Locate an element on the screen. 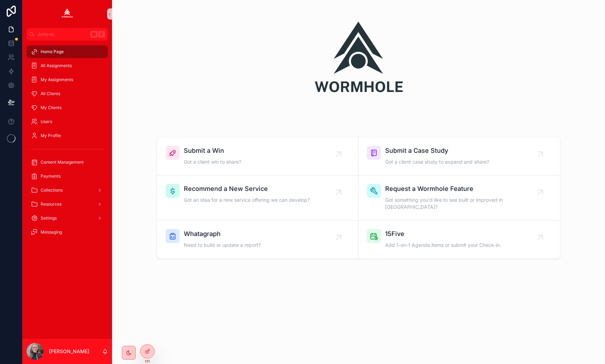 The width and height of the screenshot is (605, 364). a: Settings is located at coordinates (67, 218).